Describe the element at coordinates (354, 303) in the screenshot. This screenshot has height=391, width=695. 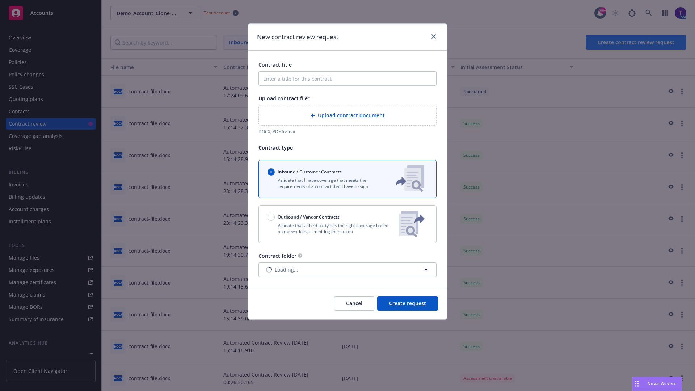
I see `span: Cancel` at that location.